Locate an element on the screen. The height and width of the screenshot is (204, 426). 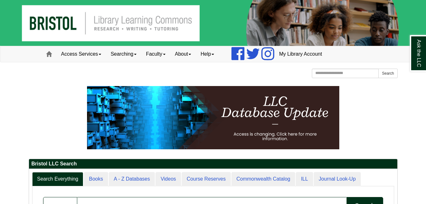
a: Faculty is located at coordinates (156, 54).